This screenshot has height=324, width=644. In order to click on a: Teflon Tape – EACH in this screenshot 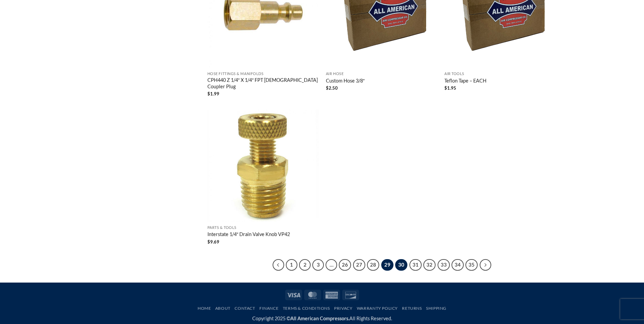, I will do `click(466, 82)`.